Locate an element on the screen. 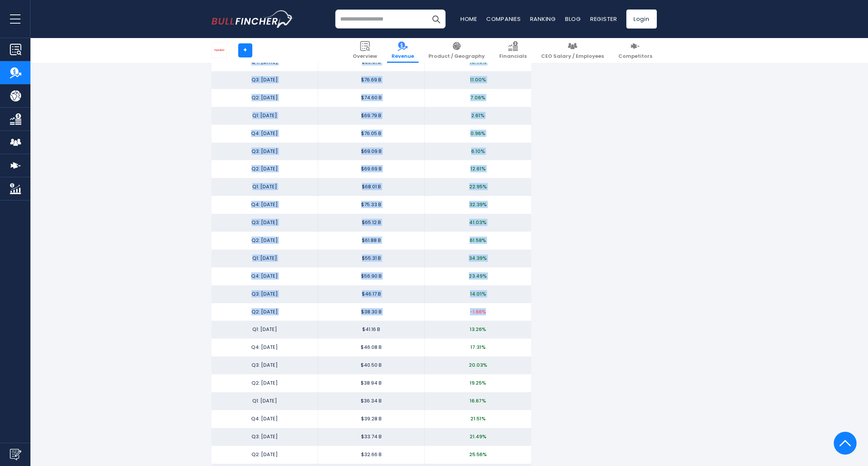  td: $32.66 B is located at coordinates (372, 455).